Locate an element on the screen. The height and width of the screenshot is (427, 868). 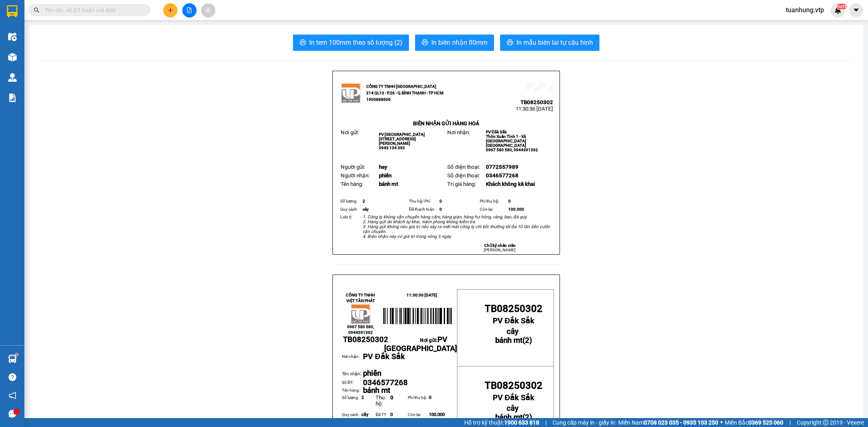
strong: 0369 525 060 is located at coordinates (766, 423).